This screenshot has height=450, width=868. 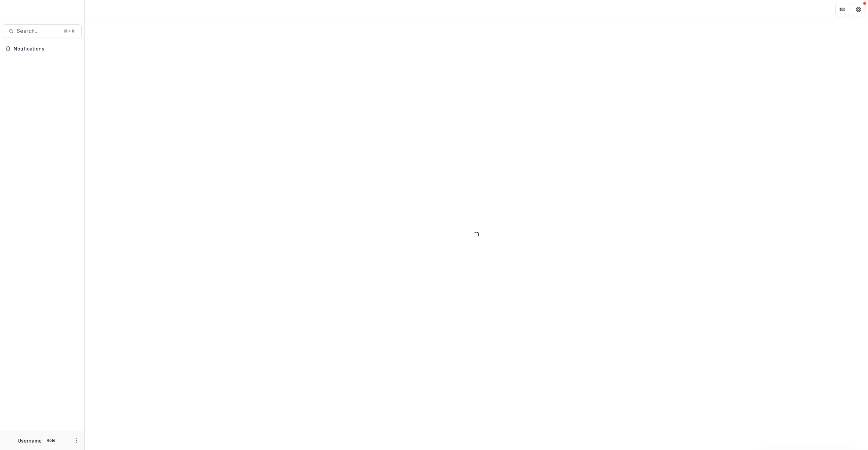 What do you see at coordinates (38, 31) in the screenshot?
I see `span: Search...` at bounding box center [38, 31].